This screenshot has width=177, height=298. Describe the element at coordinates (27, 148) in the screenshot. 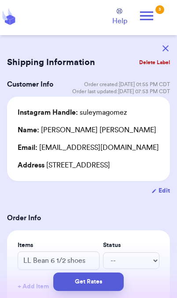

I see `span: Email:` at that location.